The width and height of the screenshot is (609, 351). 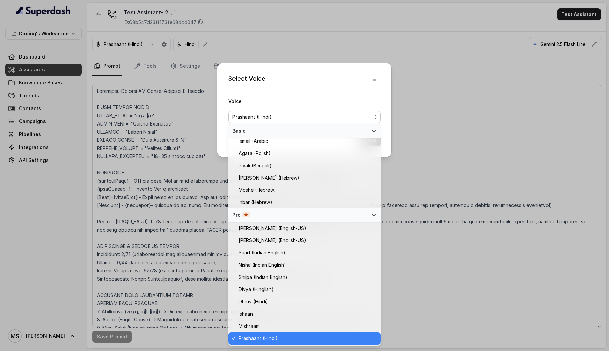 What do you see at coordinates (257, 190) in the screenshot?
I see `span: Moshe (Hebrew)` at bounding box center [257, 190].